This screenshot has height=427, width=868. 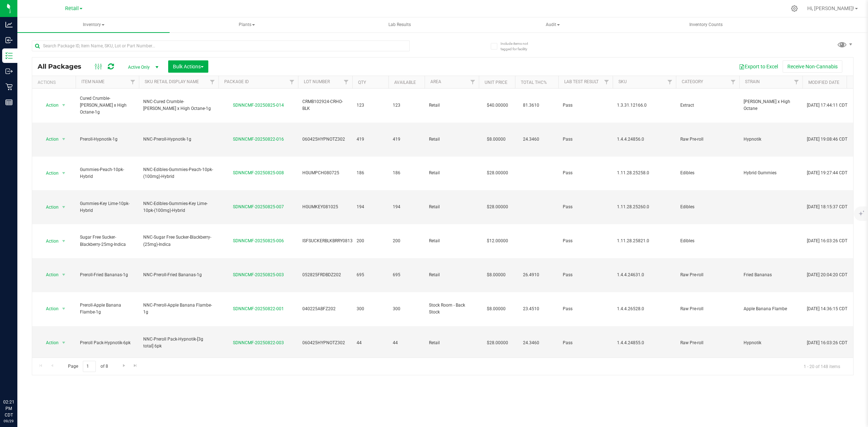 What do you see at coordinates (107, 309) in the screenshot?
I see `span: Preroll-Apple Banana Flambe-1g` at bounding box center [107, 309].